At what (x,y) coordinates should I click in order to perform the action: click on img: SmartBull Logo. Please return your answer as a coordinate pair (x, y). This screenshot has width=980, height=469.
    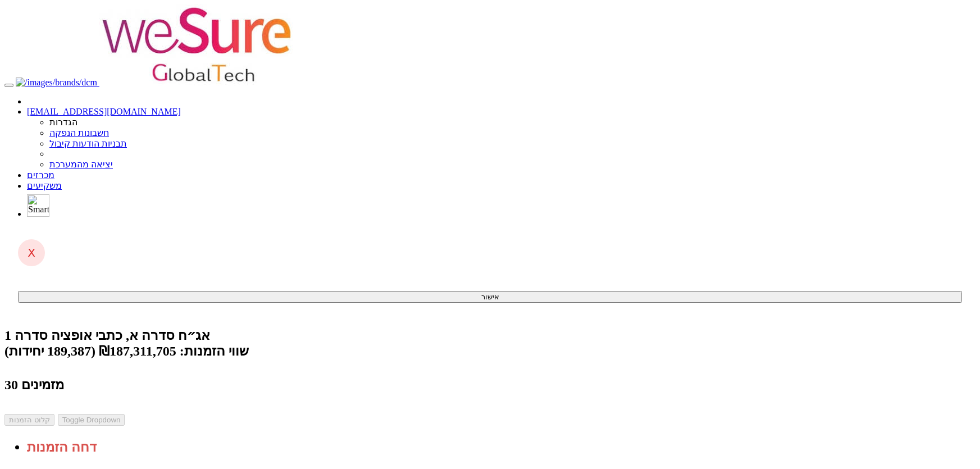
    Looking at the image, I should click on (39, 206).